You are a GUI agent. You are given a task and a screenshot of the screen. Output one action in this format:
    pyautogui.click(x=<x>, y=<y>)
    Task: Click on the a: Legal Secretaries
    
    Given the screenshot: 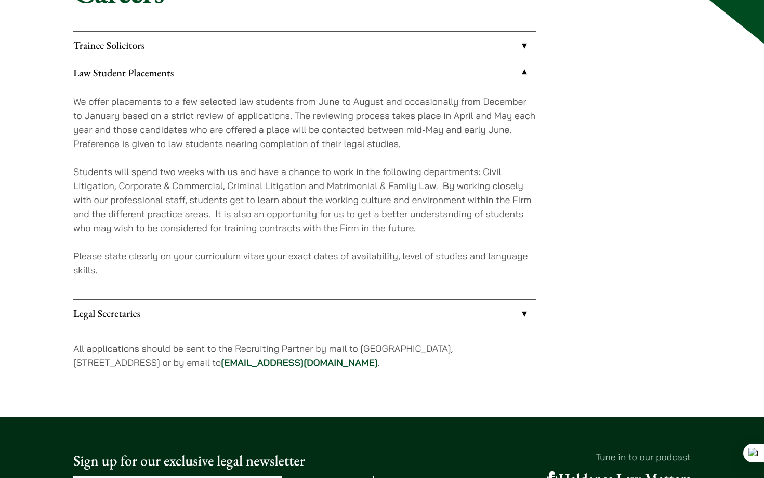 What is the action you would take?
    pyautogui.click(x=305, y=313)
    